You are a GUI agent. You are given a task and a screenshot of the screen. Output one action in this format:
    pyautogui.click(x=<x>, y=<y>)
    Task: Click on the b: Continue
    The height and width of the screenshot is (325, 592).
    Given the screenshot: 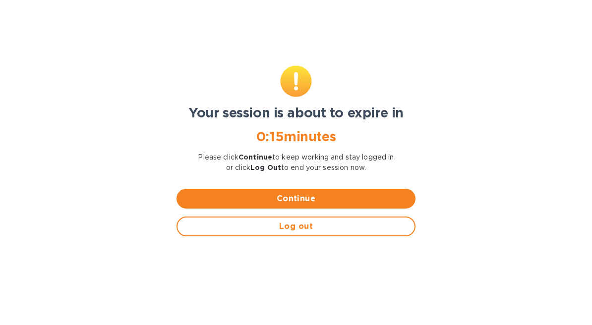 What is the action you would take?
    pyautogui.click(x=255, y=157)
    